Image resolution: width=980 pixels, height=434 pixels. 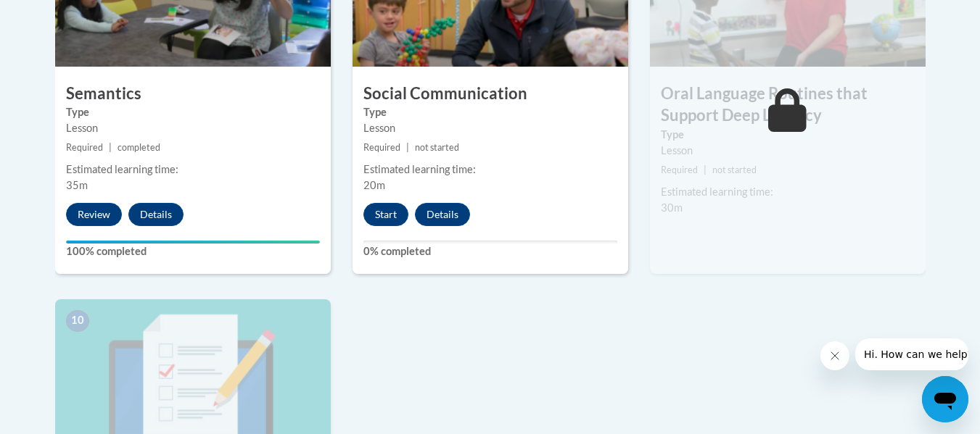 What do you see at coordinates (139, 147) in the screenshot?
I see `span: completed` at bounding box center [139, 147].